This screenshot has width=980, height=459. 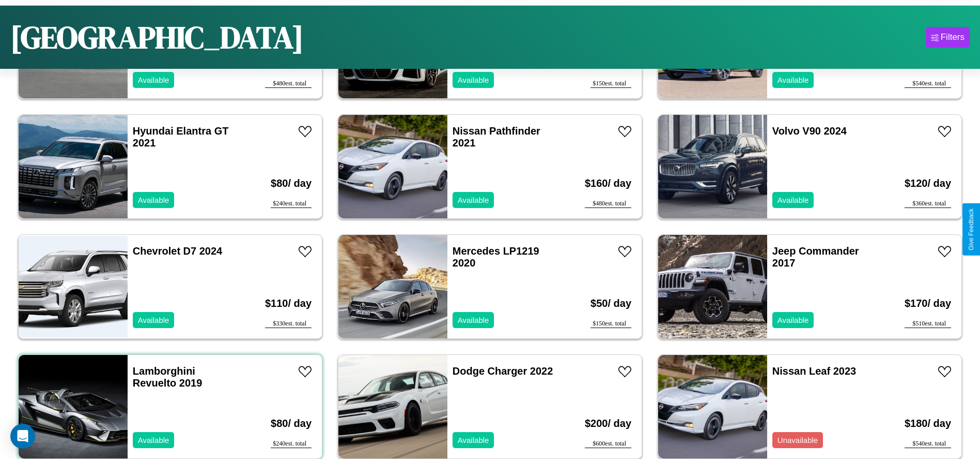 What do you see at coordinates (177, 251) in the screenshot?
I see `a: Chevrolet D7 2024` at bounding box center [177, 251].